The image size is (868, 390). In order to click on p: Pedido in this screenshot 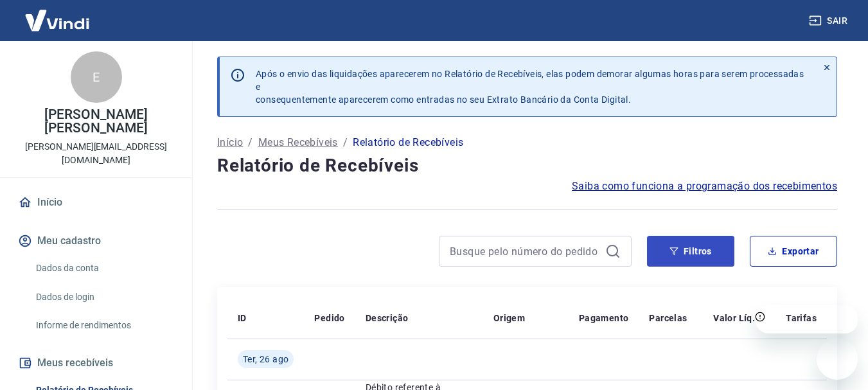, I will do `click(329, 318)`.